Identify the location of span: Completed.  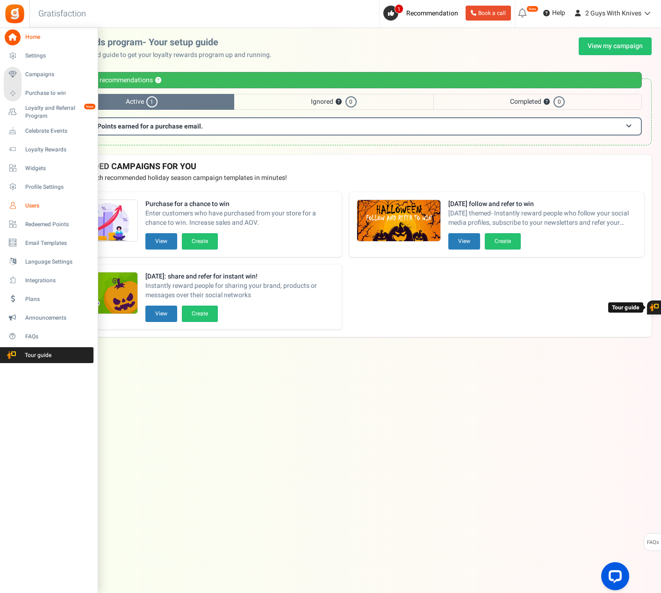
(538, 102).